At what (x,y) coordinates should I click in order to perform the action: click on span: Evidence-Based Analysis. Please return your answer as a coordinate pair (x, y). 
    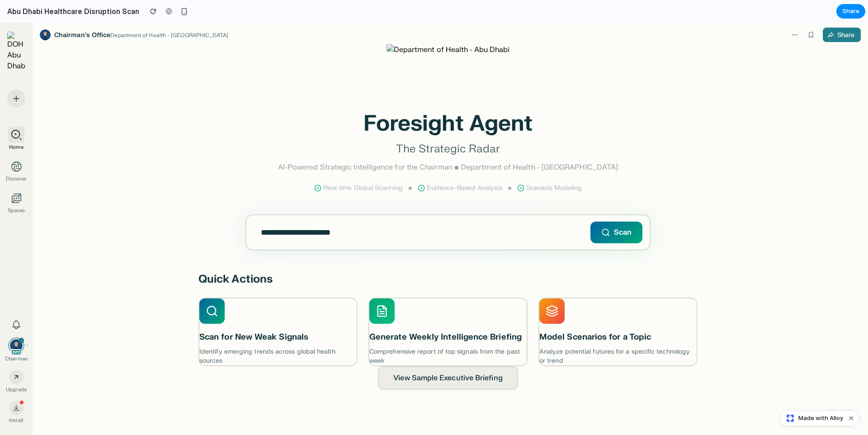
    Looking at the image, I should click on (460, 166).